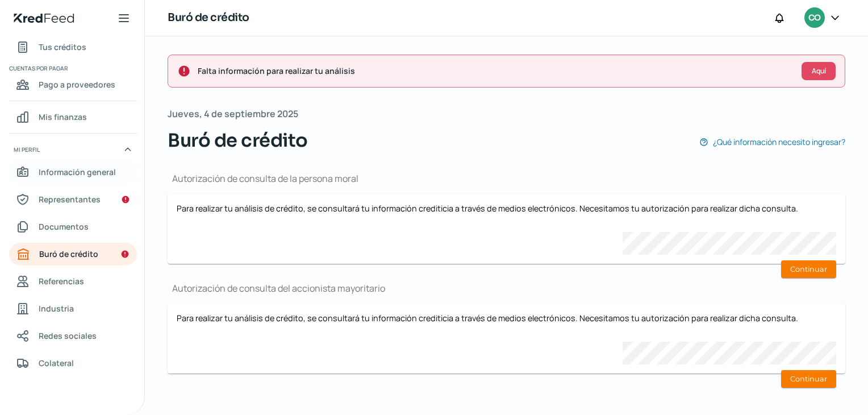 The image size is (868, 415). What do you see at coordinates (56, 308) in the screenshot?
I see `span: Industria` at bounding box center [56, 308].